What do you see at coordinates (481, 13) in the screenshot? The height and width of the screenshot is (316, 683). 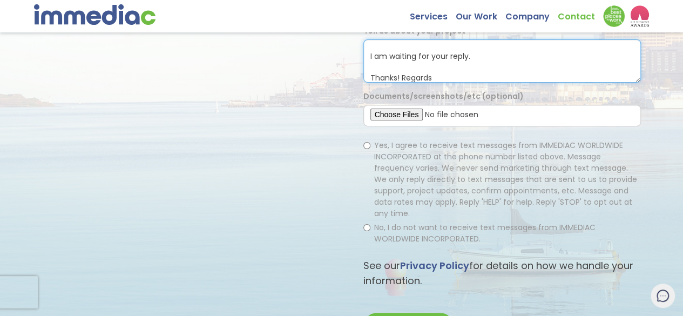 I see `a: Our Work` at bounding box center [481, 13].